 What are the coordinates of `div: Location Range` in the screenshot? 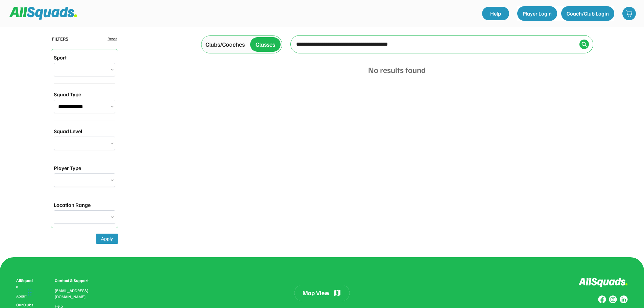 It's located at (72, 205).